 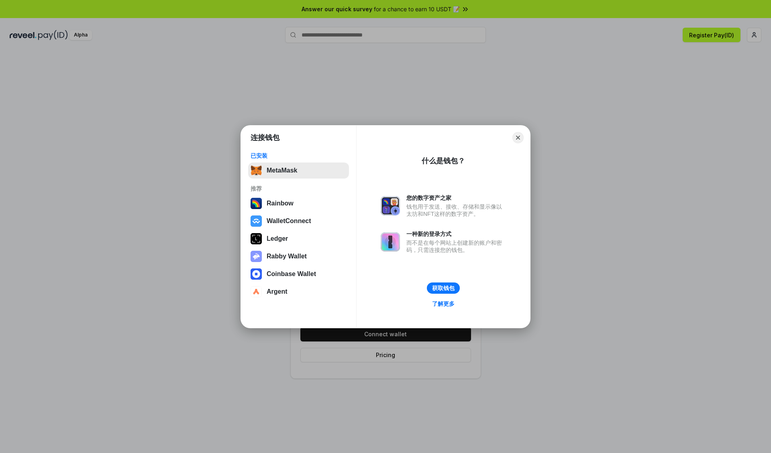 What do you see at coordinates (443, 288) in the screenshot?
I see `button: 获取钱包` at bounding box center [443, 288].